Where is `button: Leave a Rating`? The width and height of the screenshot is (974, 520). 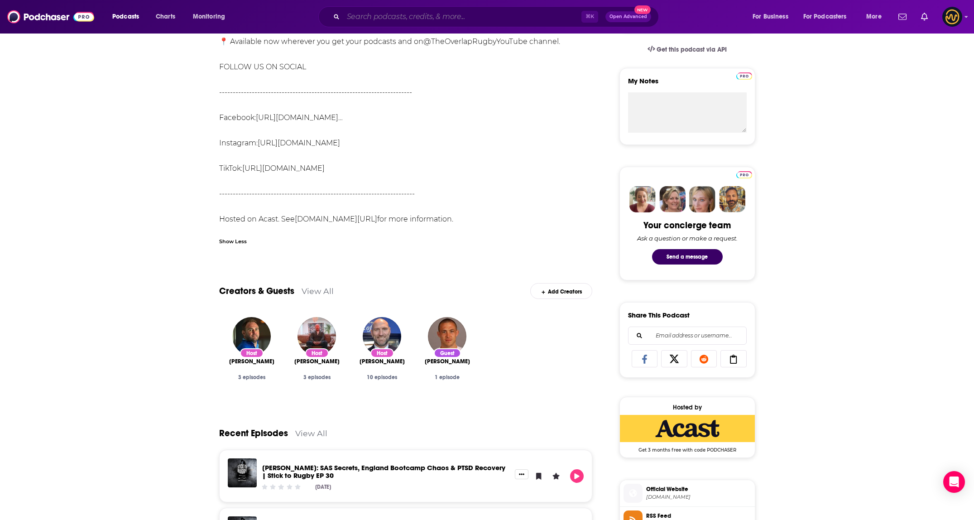
button: Leave a Rating is located at coordinates (556, 476).